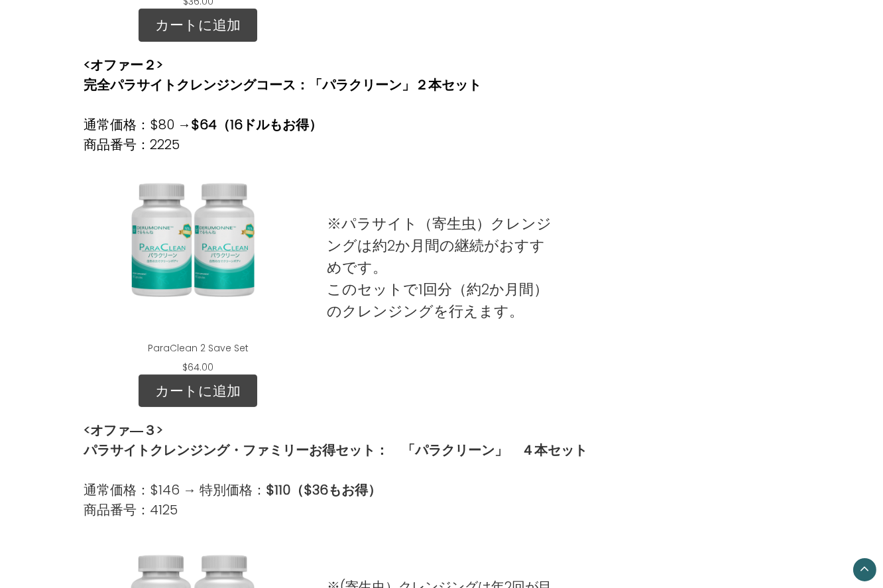 This screenshot has width=883, height=588. What do you see at coordinates (282, 135) in the screenshot?
I see `p: 通常価格：$80 → 商品番号：2225` at bounding box center [282, 135].